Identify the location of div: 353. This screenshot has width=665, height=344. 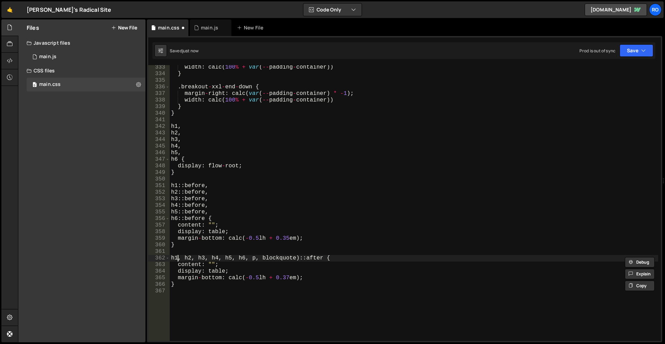
(159, 199).